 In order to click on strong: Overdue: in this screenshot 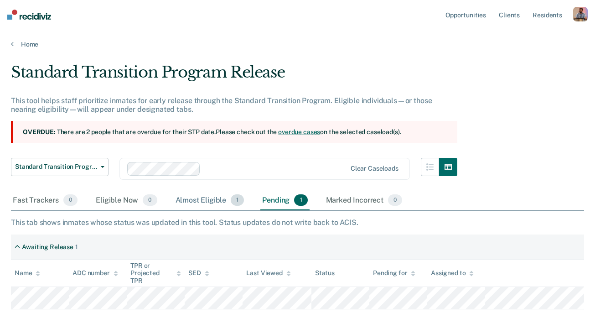, I will do `click(39, 132)`.